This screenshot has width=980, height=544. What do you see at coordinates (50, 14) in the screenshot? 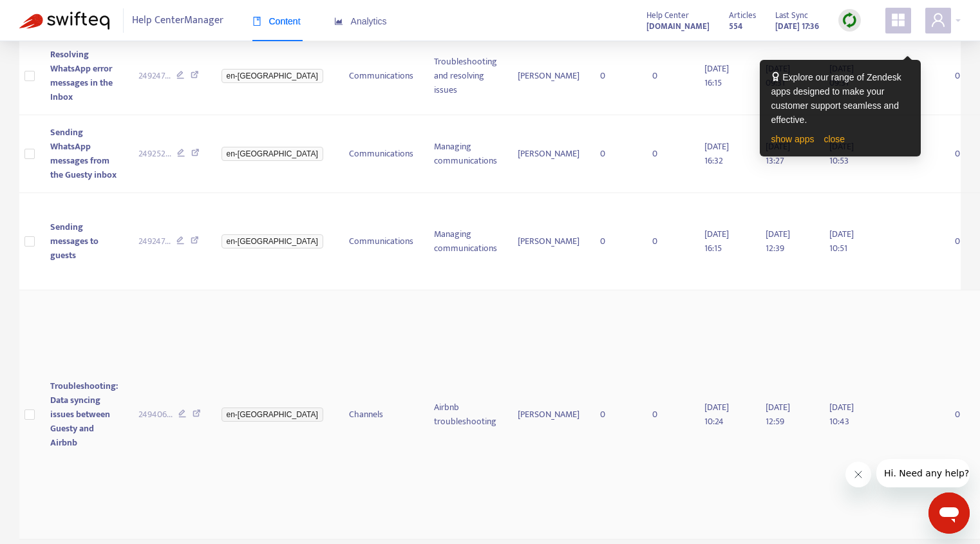
I see `span: Hi. Need any help?` at bounding box center [50, 14].